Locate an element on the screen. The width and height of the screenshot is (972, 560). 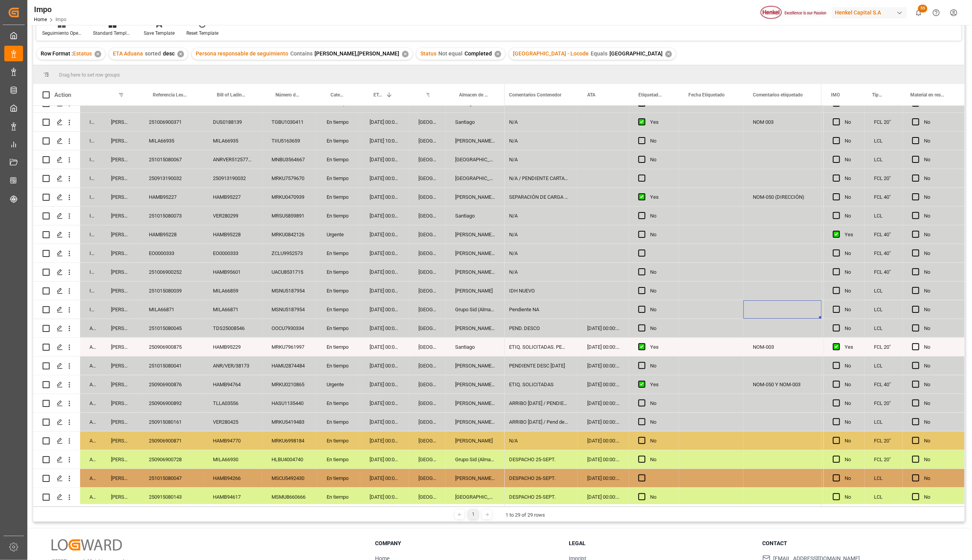
span: 55 is located at coordinates (923, 9).